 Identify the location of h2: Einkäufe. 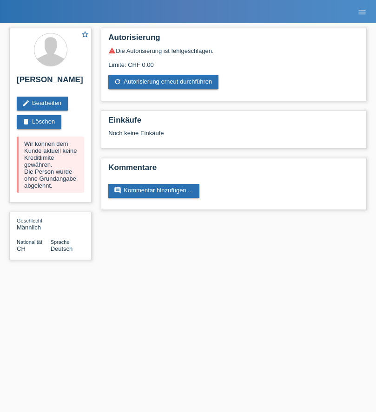
(234, 123).